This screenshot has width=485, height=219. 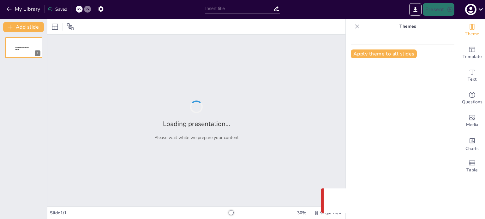 I want to click on span: Charts, so click(x=472, y=149).